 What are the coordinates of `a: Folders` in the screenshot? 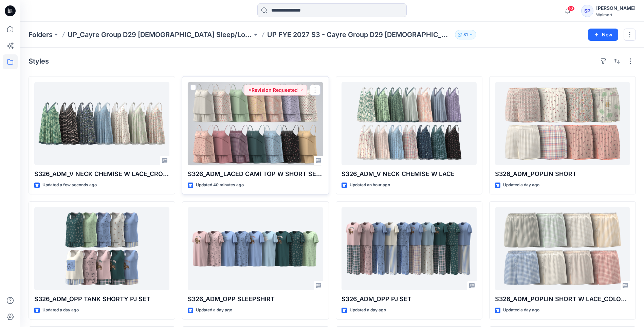 It's located at (40, 35).